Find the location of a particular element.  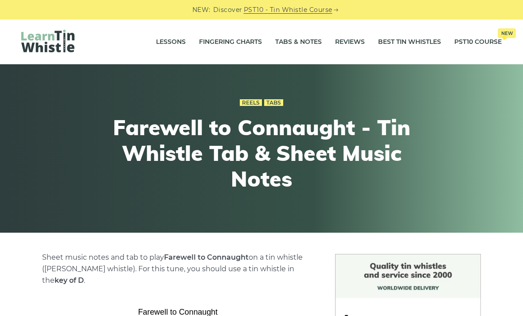

span: New is located at coordinates (507, 33).